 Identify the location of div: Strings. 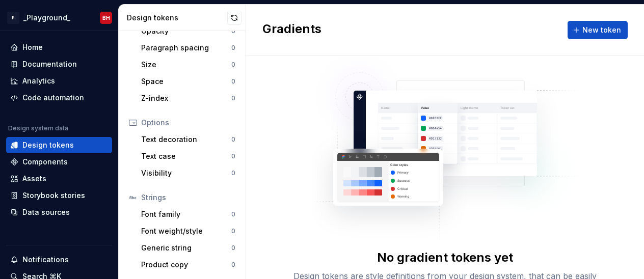
(188, 197).